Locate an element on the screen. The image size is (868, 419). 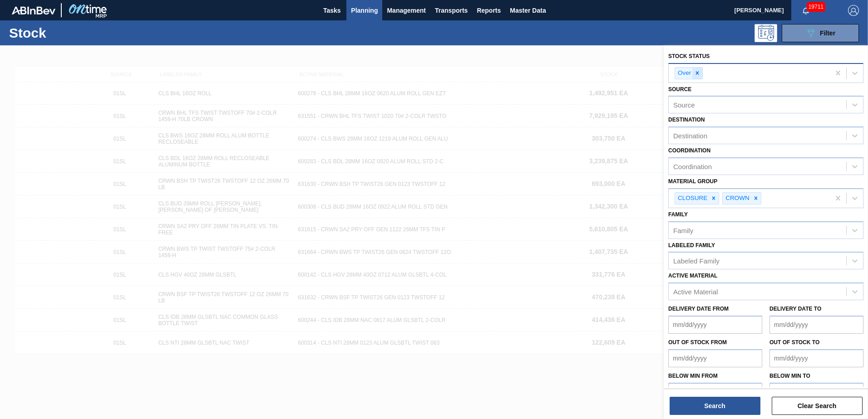
div: Family is located at coordinates (684, 230).